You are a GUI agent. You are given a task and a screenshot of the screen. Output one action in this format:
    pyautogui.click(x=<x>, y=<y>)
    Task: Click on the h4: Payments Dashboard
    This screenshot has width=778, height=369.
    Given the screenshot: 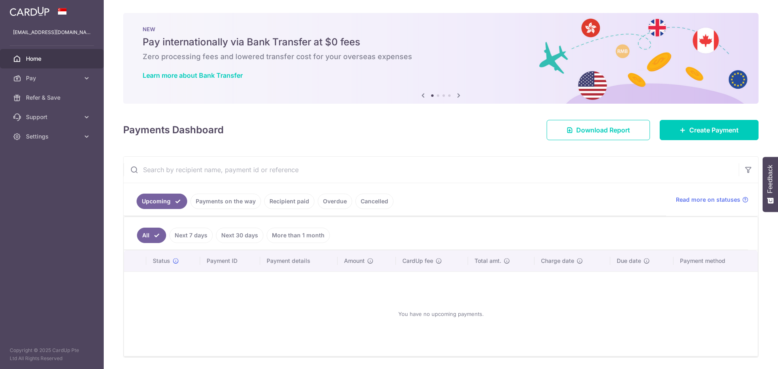 What is the action you would take?
    pyautogui.click(x=173, y=130)
    